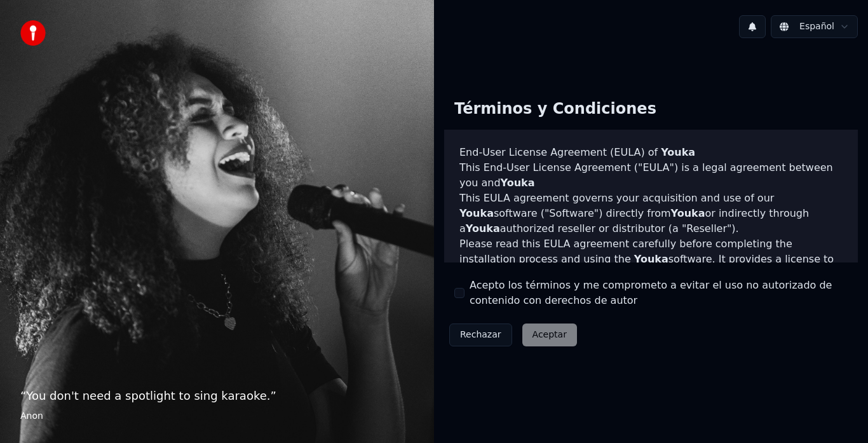  What do you see at coordinates (217, 416) in the screenshot?
I see `footer: Anon` at bounding box center [217, 416].